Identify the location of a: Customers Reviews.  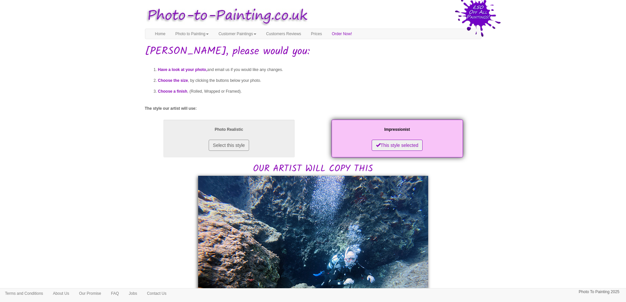
(283, 34).